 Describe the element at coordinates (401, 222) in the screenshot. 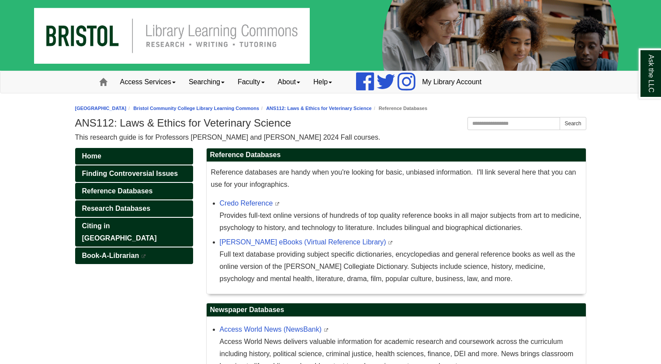

I see `div: Provides full-text online versions of hundreds of top quality reference books in all major subjec...` at that location.